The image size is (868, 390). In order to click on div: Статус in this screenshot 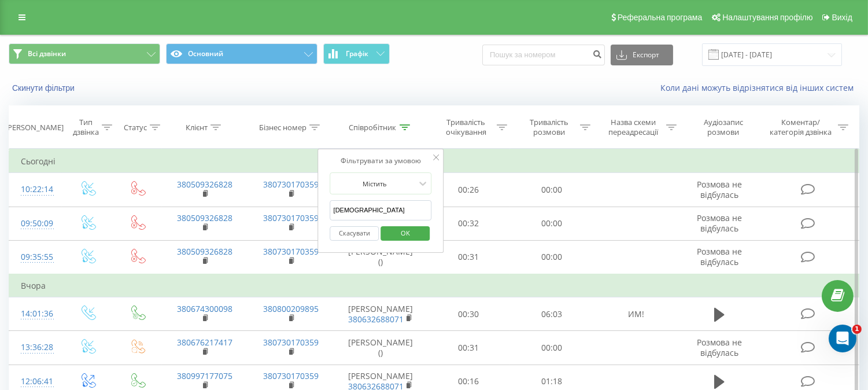, I will do `click(135, 127)`.